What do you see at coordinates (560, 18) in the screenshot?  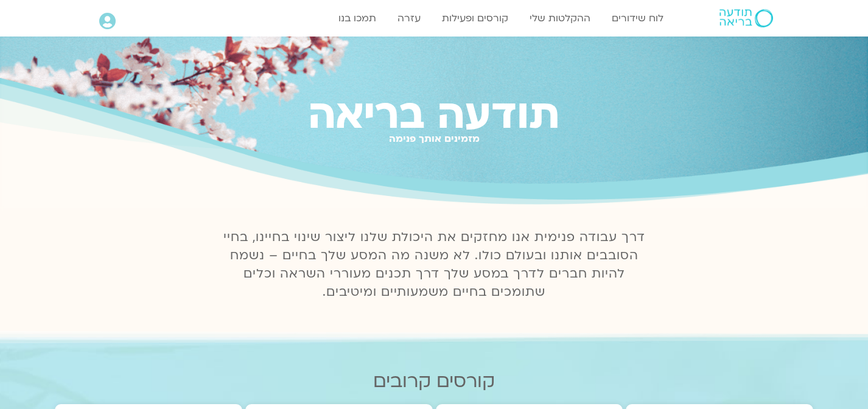 I see `a: ההקלטות שלי` at bounding box center [560, 18].